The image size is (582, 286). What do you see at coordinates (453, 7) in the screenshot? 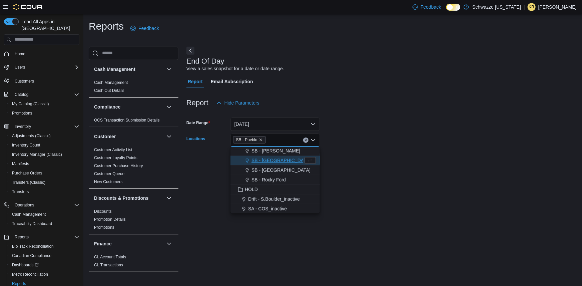
I see `input: Dark Mode` at bounding box center [453, 7].